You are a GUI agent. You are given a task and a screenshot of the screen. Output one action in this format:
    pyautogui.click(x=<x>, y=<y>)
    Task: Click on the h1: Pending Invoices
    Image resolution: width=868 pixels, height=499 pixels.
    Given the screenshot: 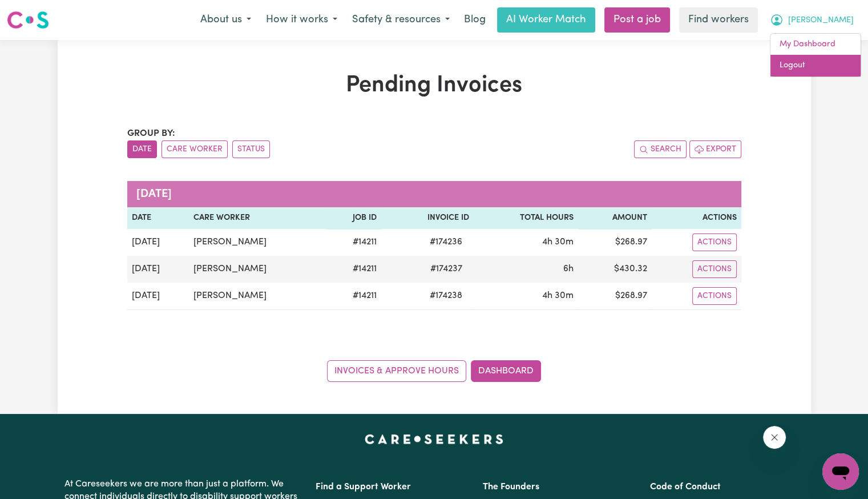 What is the action you would take?
    pyautogui.click(x=434, y=85)
    